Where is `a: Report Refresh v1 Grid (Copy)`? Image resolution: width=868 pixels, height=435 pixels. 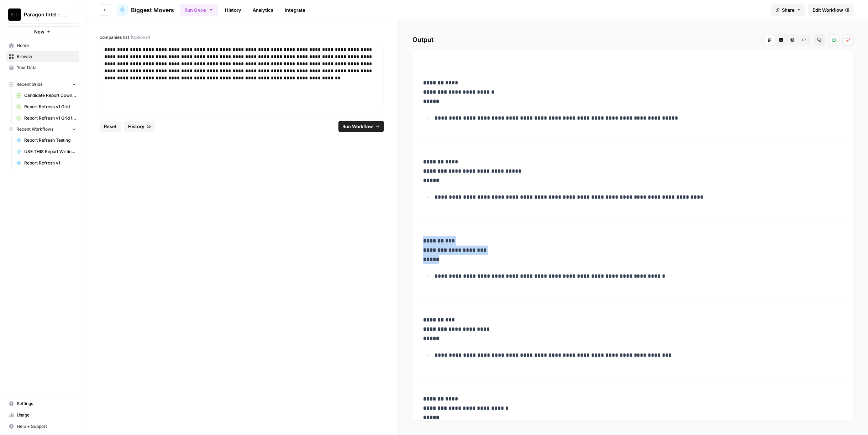
a: Report Refresh v1 Grid (Copy) is located at coordinates (47, 118).